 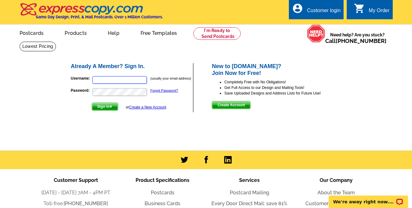 I want to click on li: Save Uploaded Designs and Address Lists for Future Use!, so click(x=283, y=93).